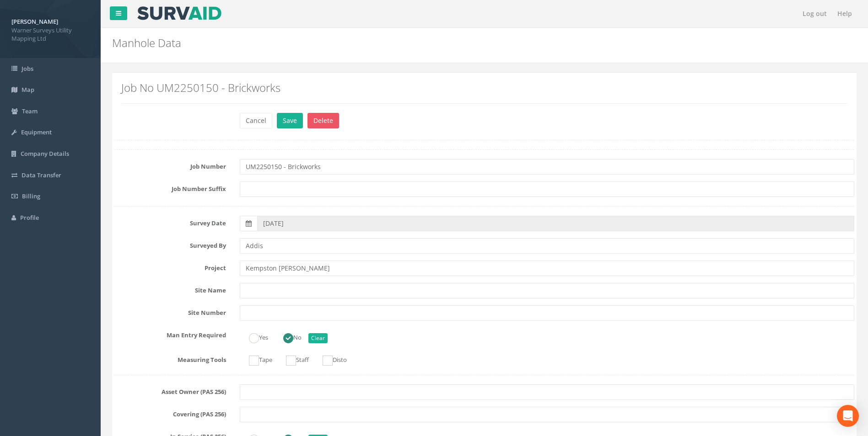 Image resolution: width=868 pixels, height=436 pixels. I want to click on span: Company Details, so click(45, 154).